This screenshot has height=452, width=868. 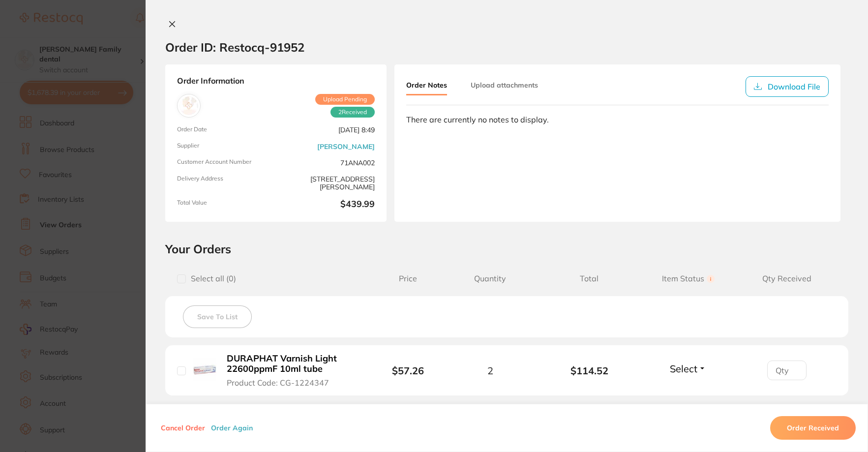 I want to click on b: $439.99, so click(x=327, y=204).